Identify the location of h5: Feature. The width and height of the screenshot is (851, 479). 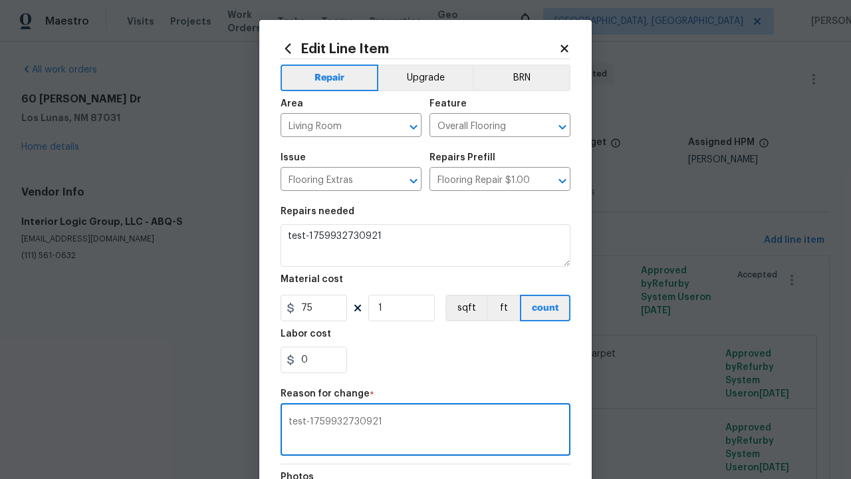
(448, 104).